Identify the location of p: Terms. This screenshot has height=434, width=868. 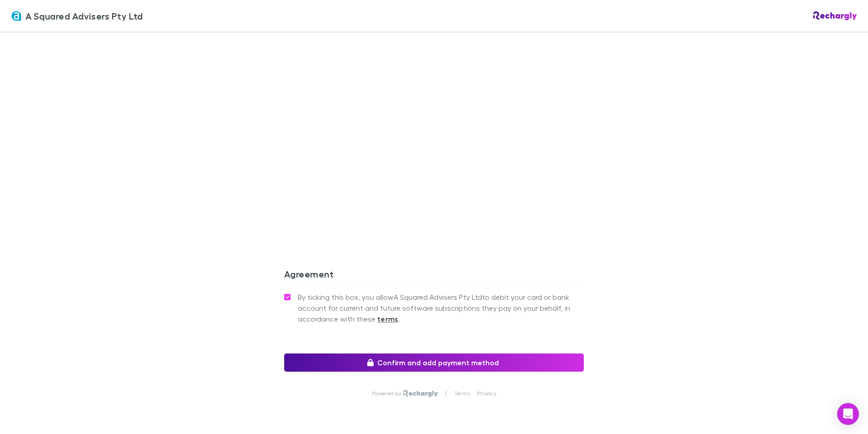
(462, 393).